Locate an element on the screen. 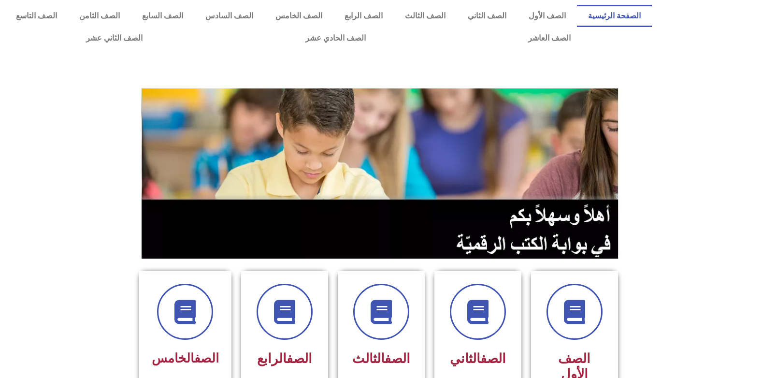 Image resolution: width=762 pixels, height=378 pixels. span: الخامس is located at coordinates (185, 358).